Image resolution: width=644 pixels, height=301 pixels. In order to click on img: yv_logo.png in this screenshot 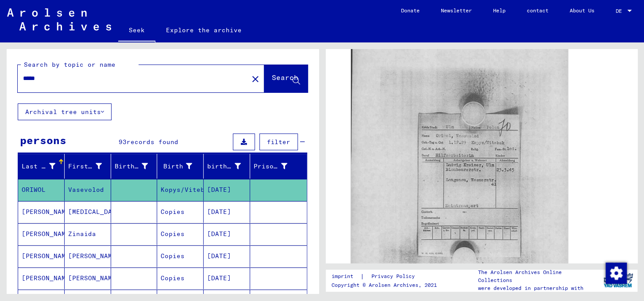, I will do `click(618, 280)`.